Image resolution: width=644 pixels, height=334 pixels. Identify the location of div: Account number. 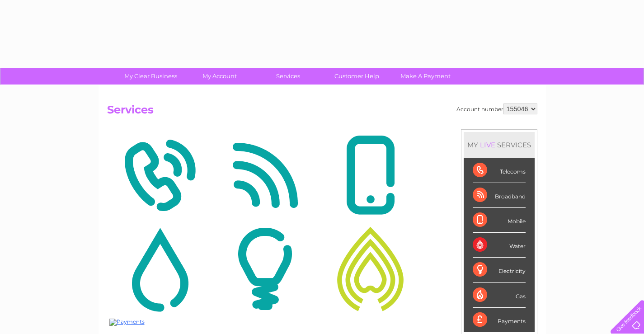
(497, 109).